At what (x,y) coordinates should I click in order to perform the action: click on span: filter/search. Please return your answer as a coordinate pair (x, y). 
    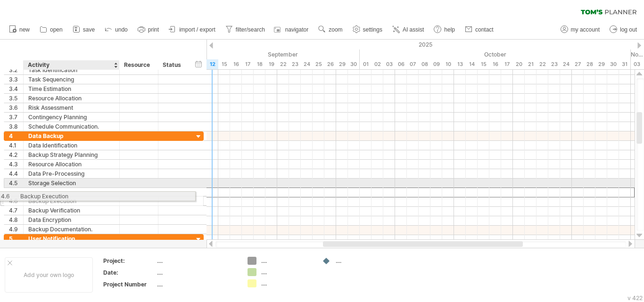
    Looking at the image, I should click on (250, 30).